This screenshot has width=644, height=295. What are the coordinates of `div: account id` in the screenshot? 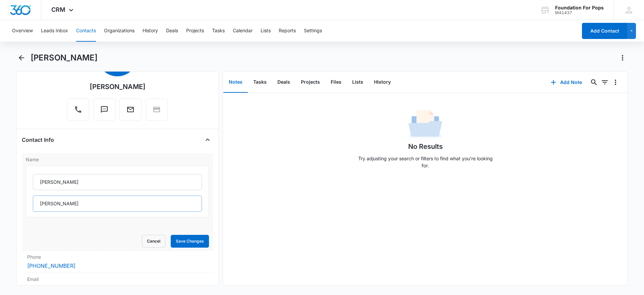 It's located at (580, 13).